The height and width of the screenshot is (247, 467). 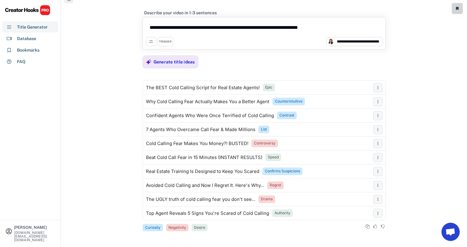 What do you see at coordinates (282, 171) in the screenshot?
I see `div: Confirms Suspicions` at bounding box center [282, 171].